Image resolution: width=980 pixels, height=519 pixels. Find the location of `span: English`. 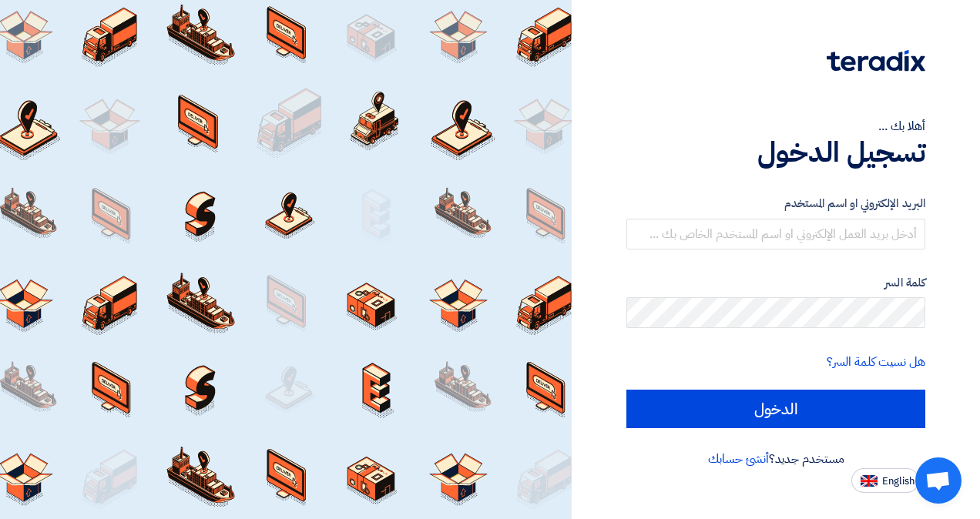

span: English is located at coordinates (898, 481).